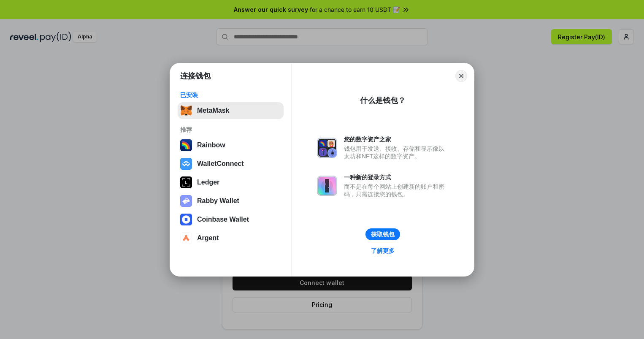 Image resolution: width=644 pixels, height=339 pixels. Describe the element at coordinates (231, 201) in the screenshot. I see `button: Rabby Wallet` at that location.